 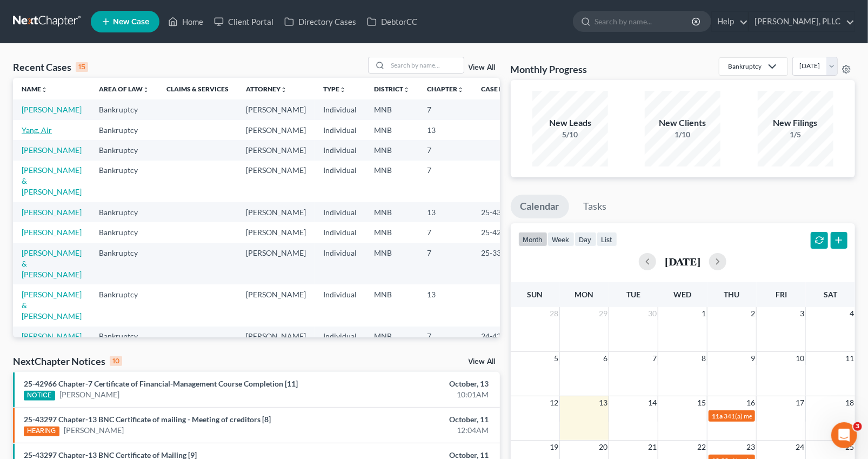 I want to click on span: 1, so click(x=704, y=314).